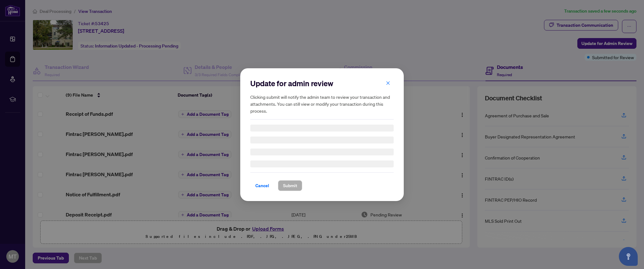 This screenshot has width=644, height=269. Describe the element at coordinates (388, 83) in the screenshot. I see `span: close` at that location.